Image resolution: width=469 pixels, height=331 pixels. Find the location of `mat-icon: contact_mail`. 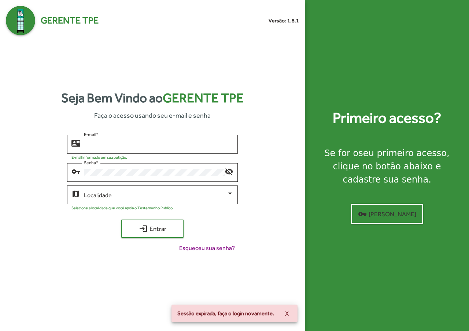

mat-icon: contact_mail is located at coordinates (76, 143).